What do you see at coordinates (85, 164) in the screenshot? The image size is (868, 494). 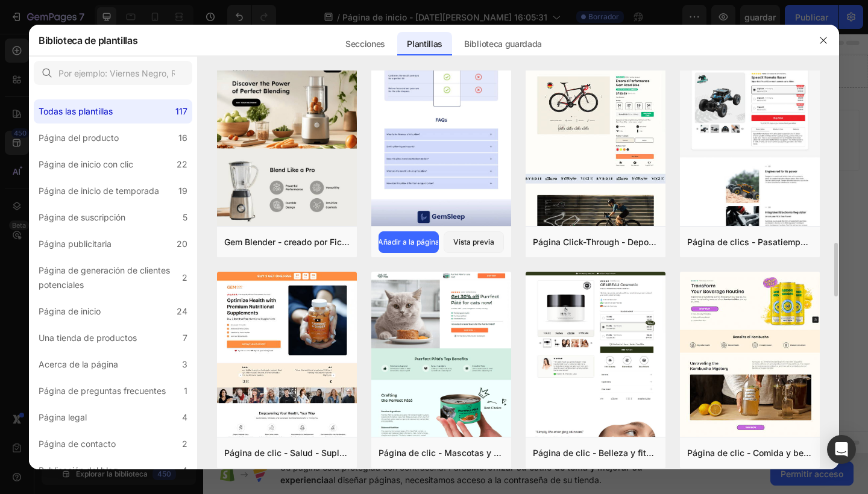 I see `div: Página de inicio con clic` at bounding box center [85, 164].